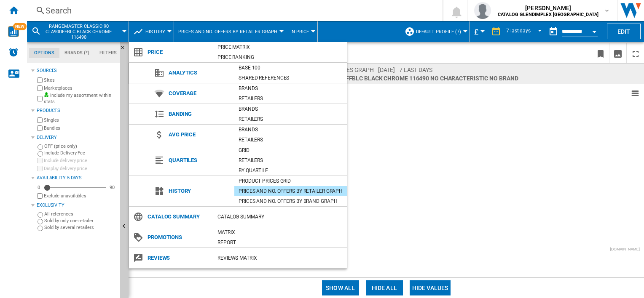  Describe the element at coordinates (200, 114) in the screenshot. I see `span: Banding` at that location.